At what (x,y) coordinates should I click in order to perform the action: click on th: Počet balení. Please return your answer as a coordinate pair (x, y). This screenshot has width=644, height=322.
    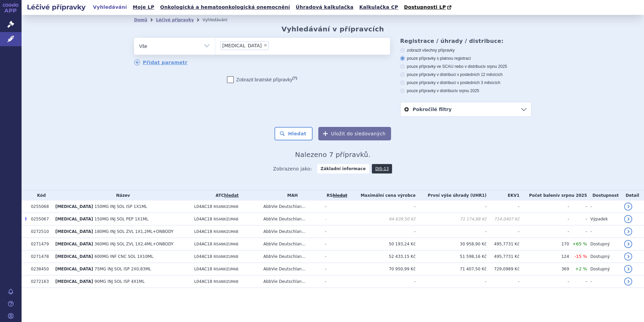
    Looking at the image, I should click on (553, 195).